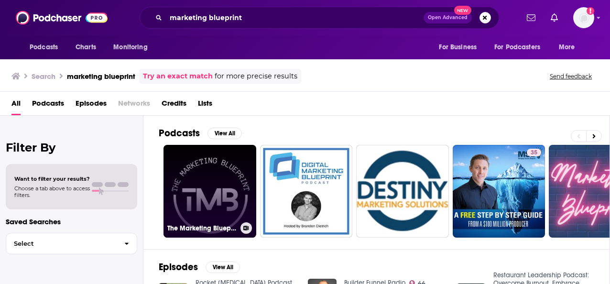  What do you see at coordinates (61, 243) in the screenshot?
I see `span: Select` at bounding box center [61, 243].